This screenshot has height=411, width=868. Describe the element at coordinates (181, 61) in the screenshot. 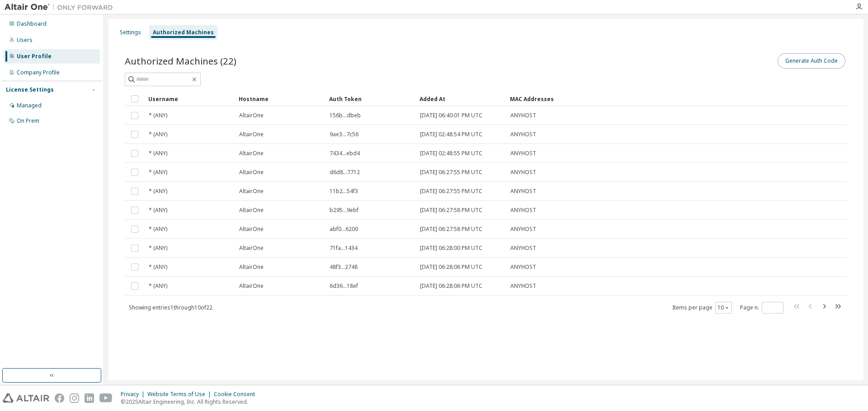

I see `span: Authorized Machines (22)` at that location.